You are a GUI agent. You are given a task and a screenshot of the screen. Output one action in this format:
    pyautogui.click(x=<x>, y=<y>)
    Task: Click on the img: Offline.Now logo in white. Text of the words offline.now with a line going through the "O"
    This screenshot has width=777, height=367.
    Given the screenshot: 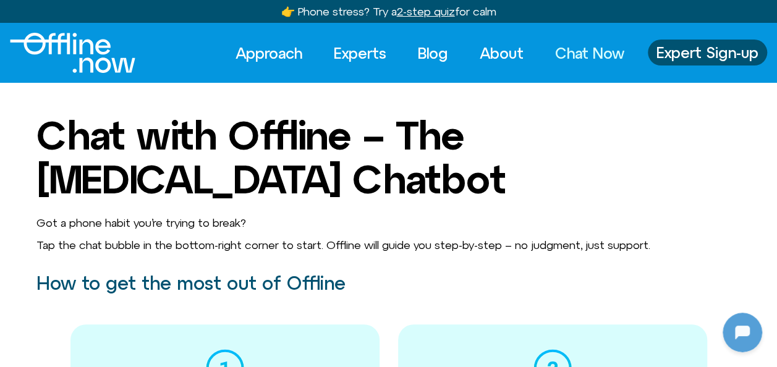 What is the action you would take?
    pyautogui.click(x=72, y=53)
    